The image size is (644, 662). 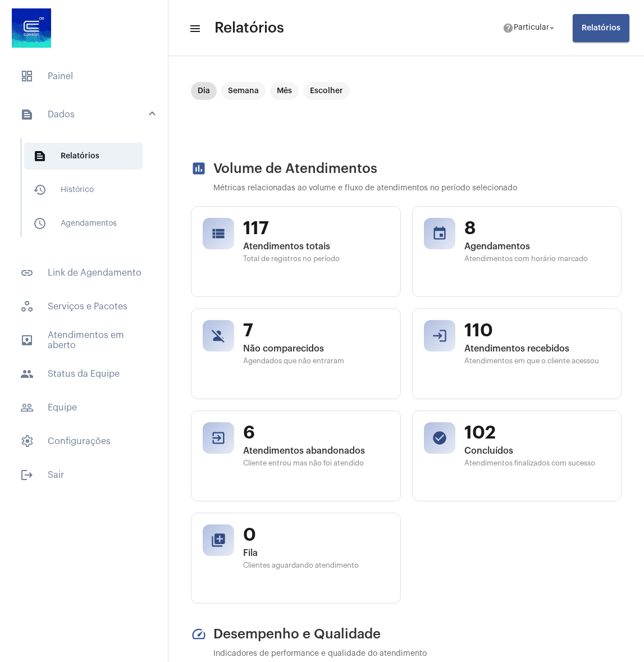 What do you see at coordinates (83, 306) in the screenshot?
I see `span: Serviços e Pacotes` at bounding box center [83, 306].